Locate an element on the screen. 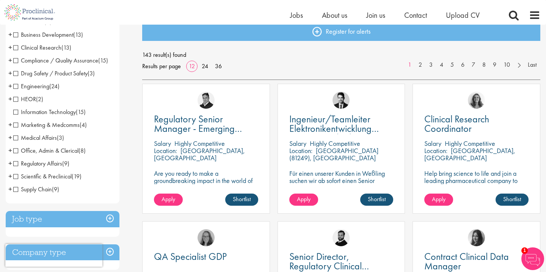 The width and height of the screenshot is (546, 272). span: (2) is located at coordinates (39, 99).